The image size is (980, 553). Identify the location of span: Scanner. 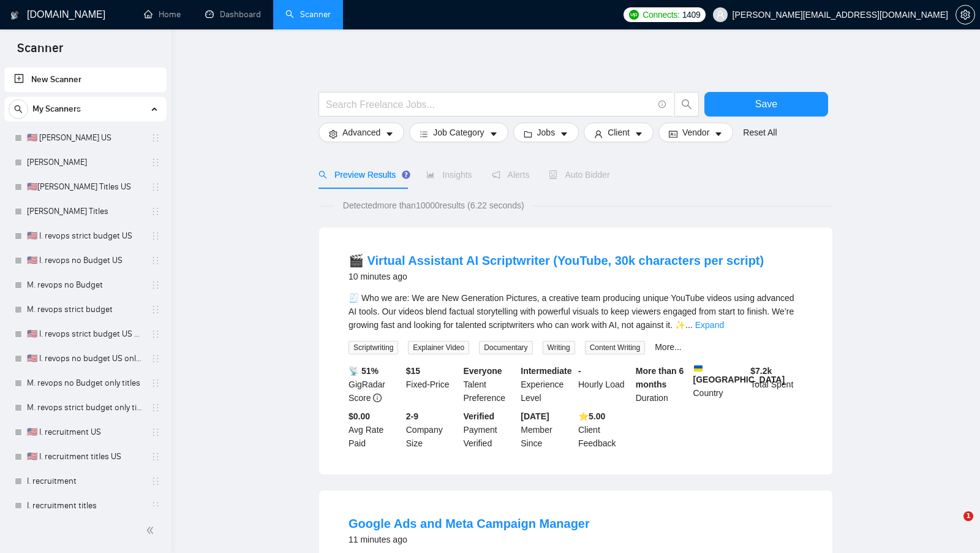
(40, 52).